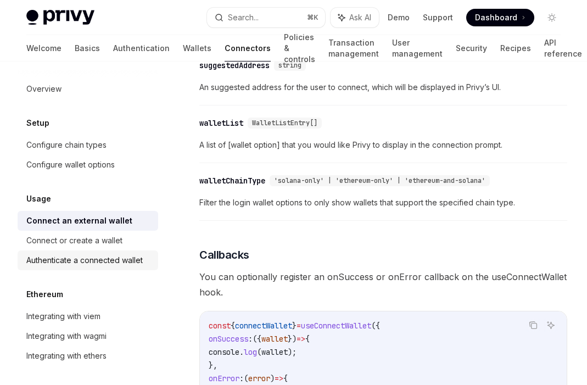 This screenshot has width=587, height=385. I want to click on button: Search...⌘K, so click(266, 18).